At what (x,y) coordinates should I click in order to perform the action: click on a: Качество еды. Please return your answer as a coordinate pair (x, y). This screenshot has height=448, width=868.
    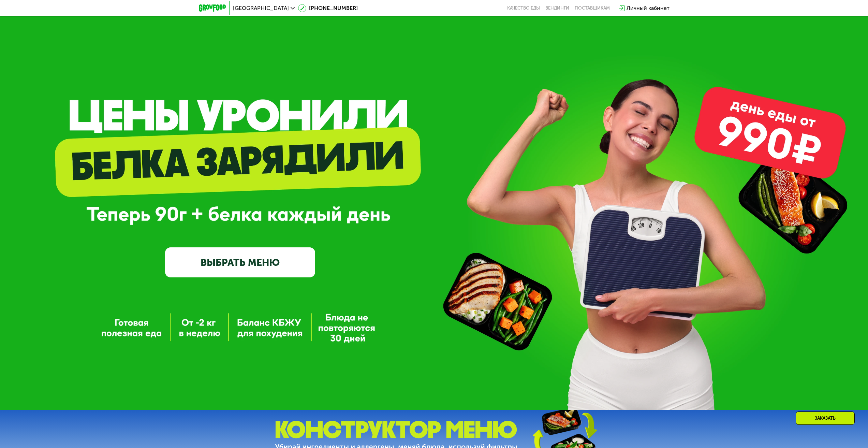
    Looking at the image, I should click on (524, 8).